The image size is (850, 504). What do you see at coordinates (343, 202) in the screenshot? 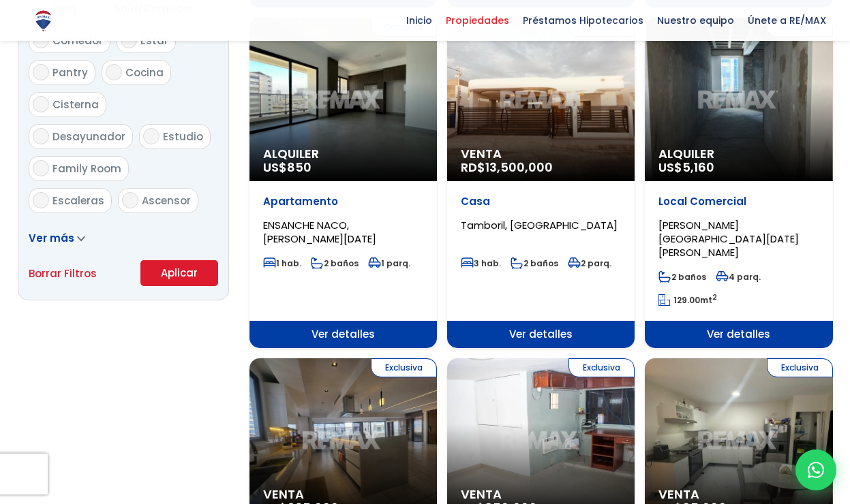
I see `p: Apartamento` at bounding box center [343, 202].